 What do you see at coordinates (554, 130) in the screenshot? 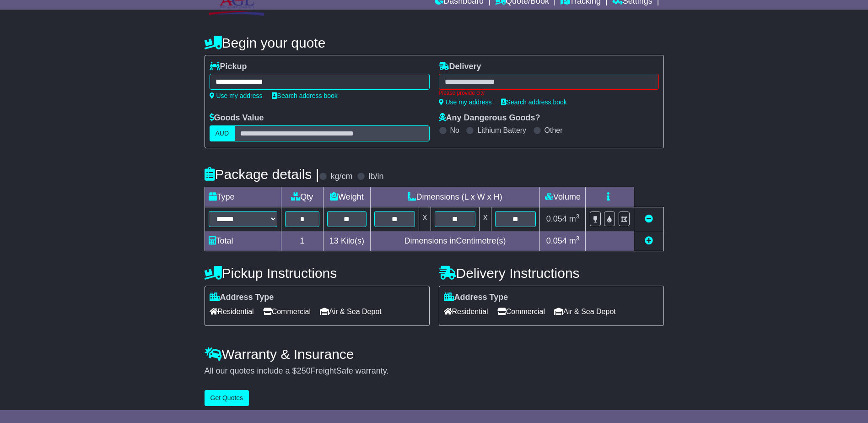
I see `label: Other` at bounding box center [554, 130].